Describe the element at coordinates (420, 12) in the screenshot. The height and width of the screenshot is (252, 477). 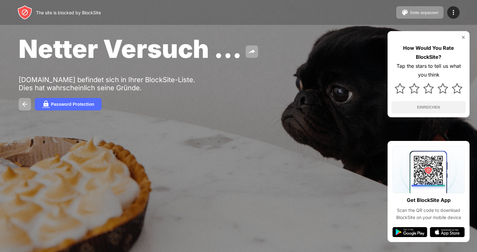
I see `button: Seite anpassen` at that location.